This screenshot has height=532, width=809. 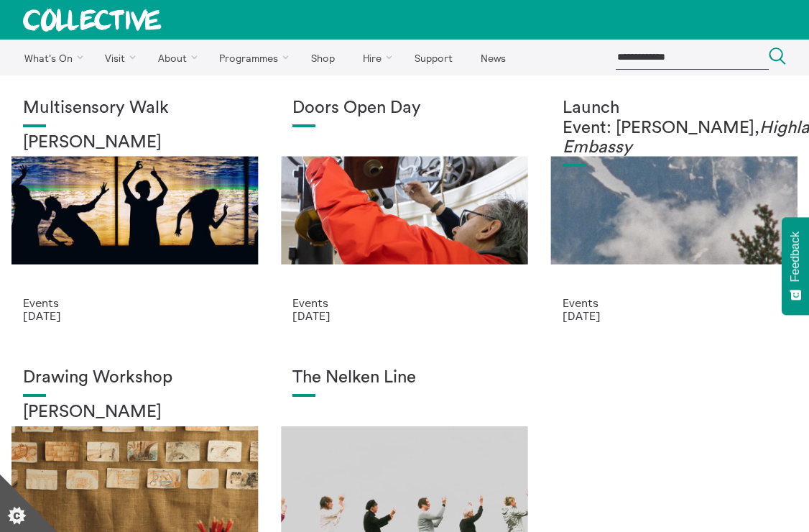 What do you see at coordinates (50, 58) in the screenshot?
I see `a: What's On` at bounding box center [50, 58].